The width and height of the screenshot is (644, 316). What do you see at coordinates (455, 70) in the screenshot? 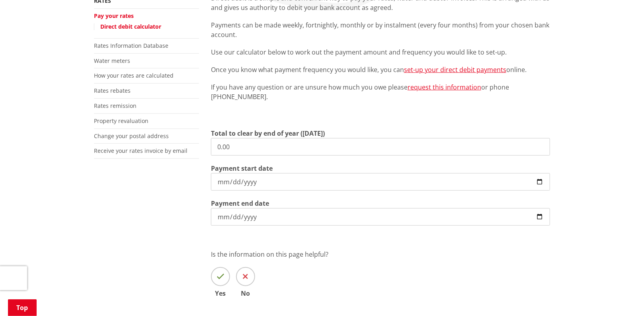
I see `a: set-up your direct debit payments` at bounding box center [455, 70].